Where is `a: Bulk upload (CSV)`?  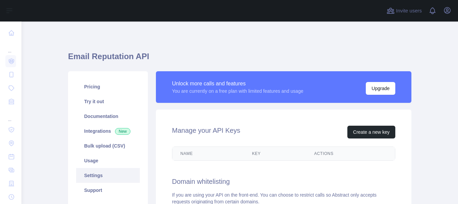 a: Bulk upload (CSV) is located at coordinates (108, 146).